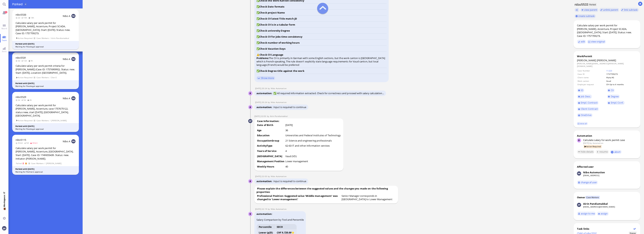 This screenshot has width=644, height=234. I want to click on a: nibo5529, so click(21, 97).